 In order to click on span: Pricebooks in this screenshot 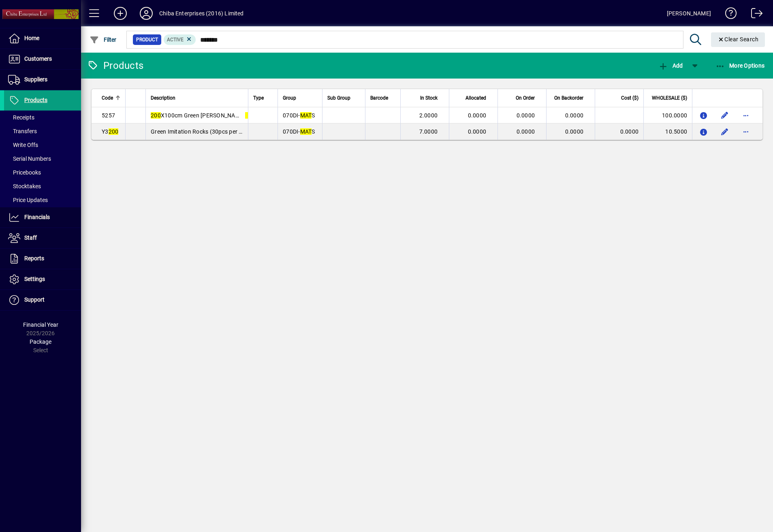, I will do `click(25, 172)`.